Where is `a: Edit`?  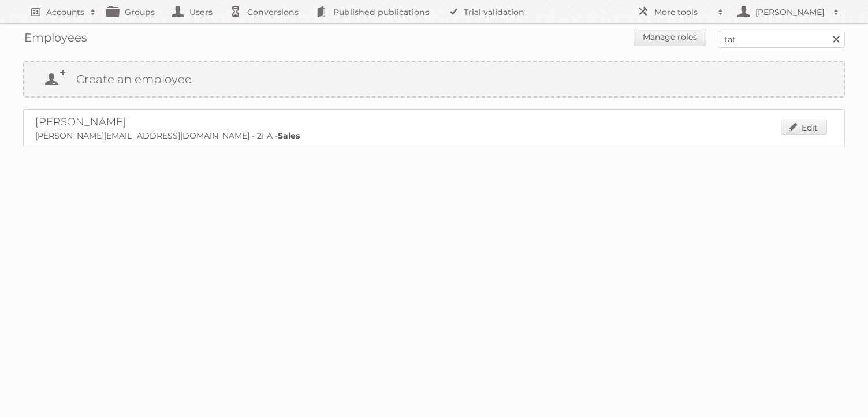 a: Edit is located at coordinates (805, 127).